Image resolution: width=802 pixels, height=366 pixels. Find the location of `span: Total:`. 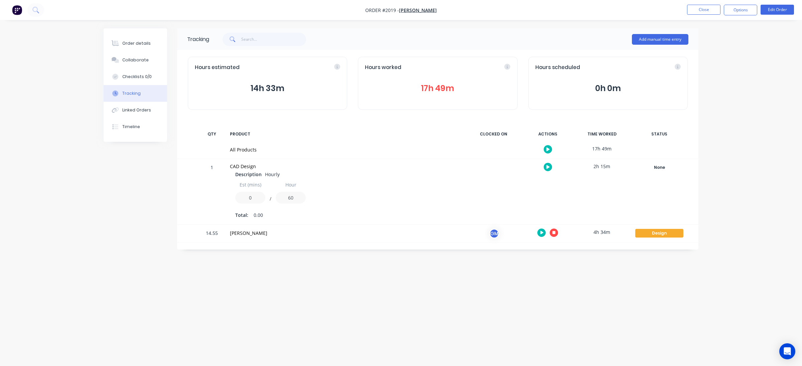

span: Total: is located at coordinates (242, 215).